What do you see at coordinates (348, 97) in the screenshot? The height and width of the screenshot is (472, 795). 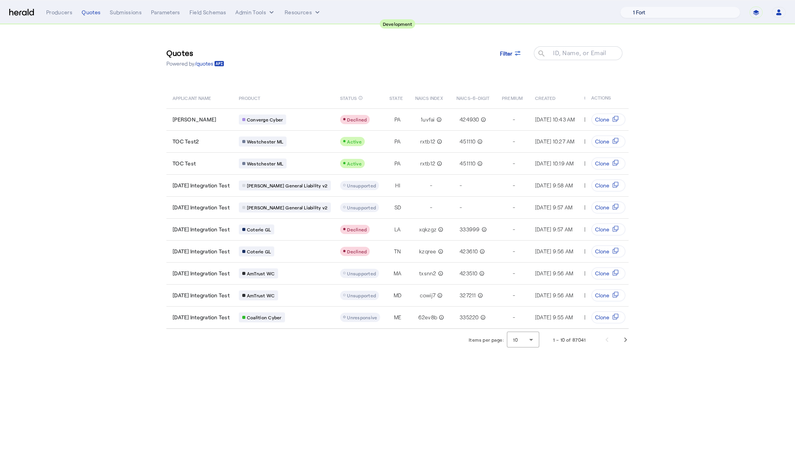 I see `span: STATUS` at bounding box center [348, 97].